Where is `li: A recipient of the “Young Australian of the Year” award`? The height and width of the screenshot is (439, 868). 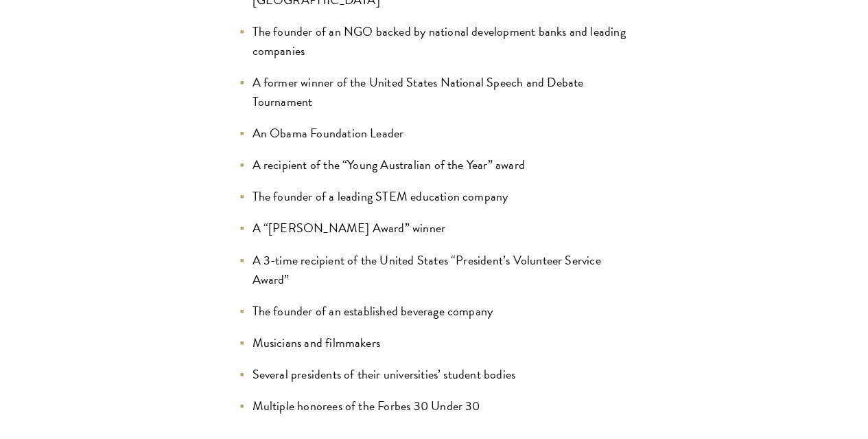
li: A recipient of the “Young Australian of the Year” award is located at coordinates (434, 165).